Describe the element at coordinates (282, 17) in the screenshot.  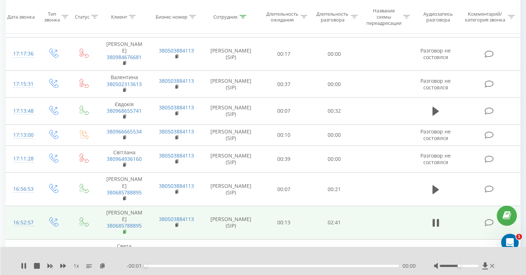
I see `div: Длительность ожидания` at that location.